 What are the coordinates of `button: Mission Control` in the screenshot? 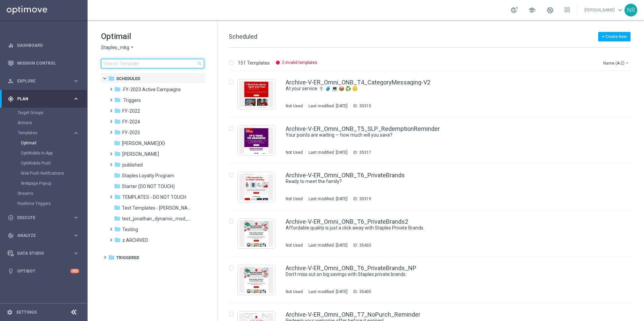 It's located at (44, 63).